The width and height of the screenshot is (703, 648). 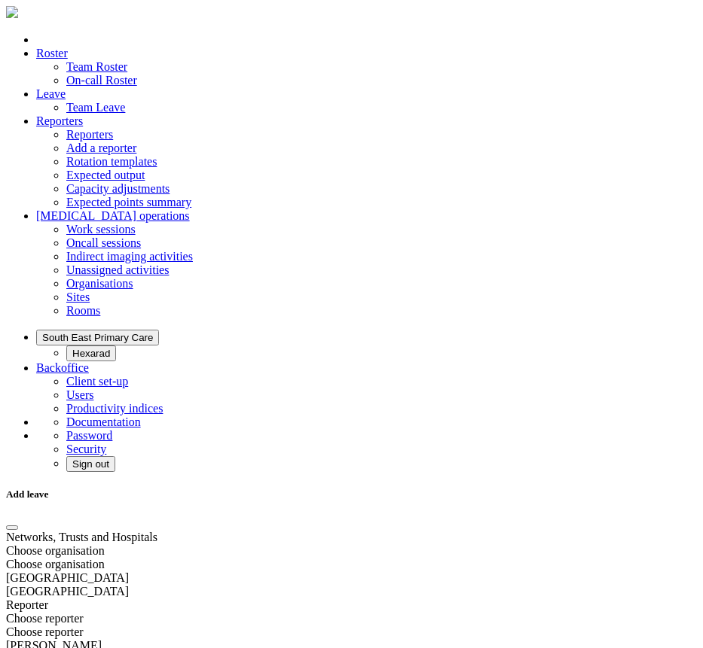 What do you see at coordinates (99, 283) in the screenshot?
I see `a: Organisations` at bounding box center [99, 283].